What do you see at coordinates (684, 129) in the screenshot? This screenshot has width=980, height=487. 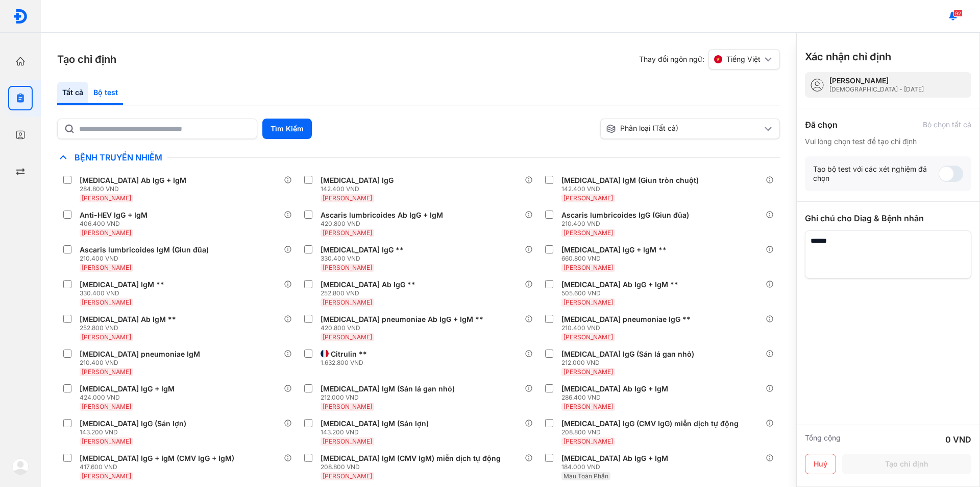 I see `div: Phân loại (Tất cả)` at bounding box center [684, 129].